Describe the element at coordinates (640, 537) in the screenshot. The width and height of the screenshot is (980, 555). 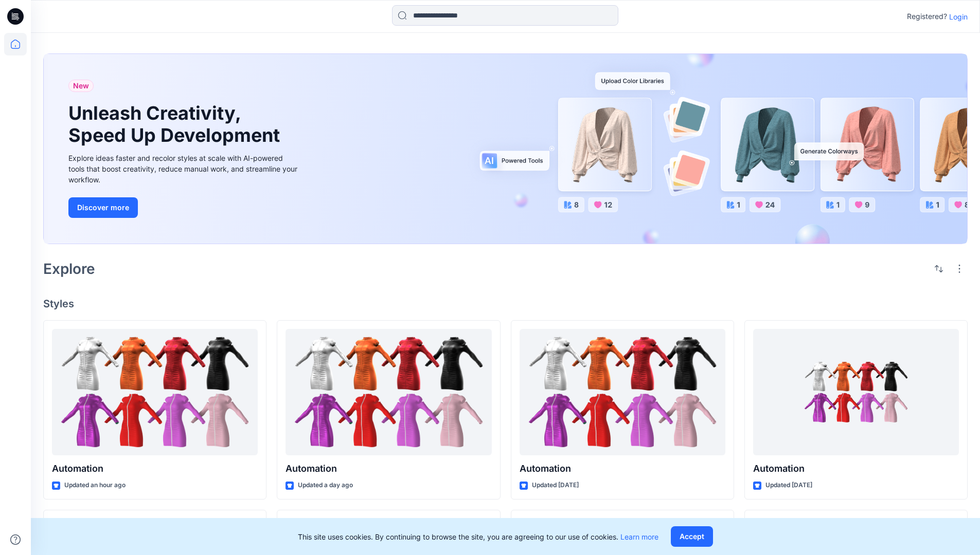
I see `a: Learn more` at that location.